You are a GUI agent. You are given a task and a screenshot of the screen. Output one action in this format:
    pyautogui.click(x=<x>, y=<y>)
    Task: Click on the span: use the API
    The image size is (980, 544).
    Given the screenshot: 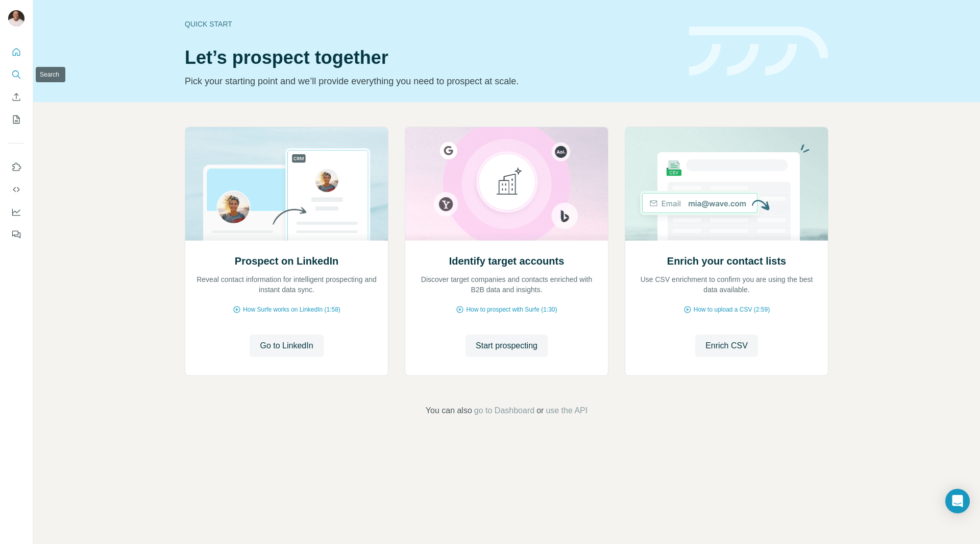 What is the action you would take?
    pyautogui.click(x=566, y=410)
    